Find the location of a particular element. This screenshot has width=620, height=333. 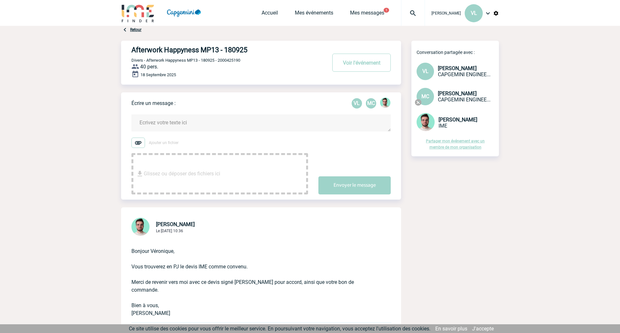

p: MC is located at coordinates (371, 103).